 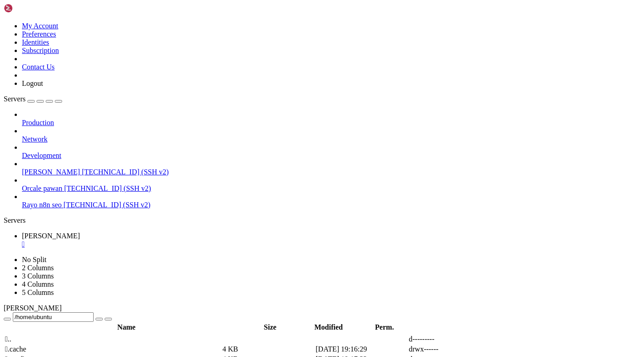 I want to click on a: Logout, so click(x=32, y=83).